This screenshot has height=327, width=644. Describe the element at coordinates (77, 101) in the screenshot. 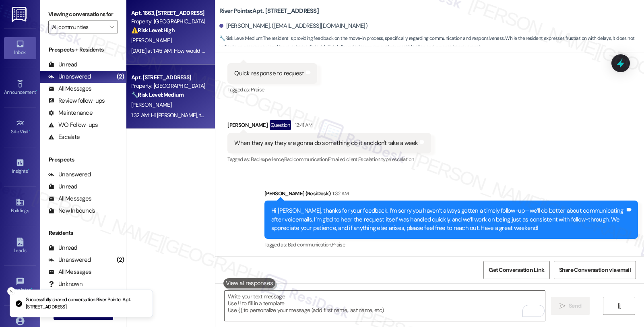

I see `div: Review follow-ups` at that location.